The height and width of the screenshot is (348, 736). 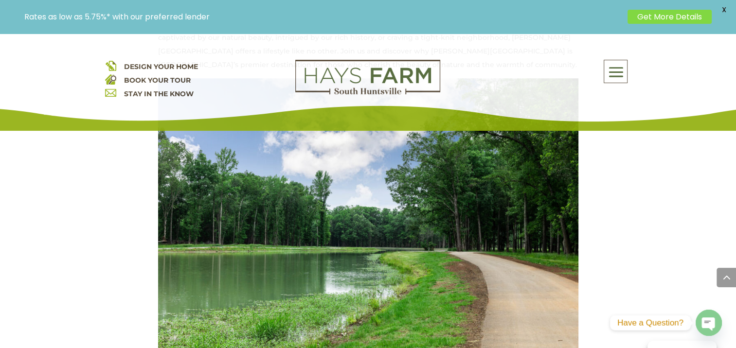 I want to click on a: DESIGN YOUR HOME, so click(x=160, y=67).